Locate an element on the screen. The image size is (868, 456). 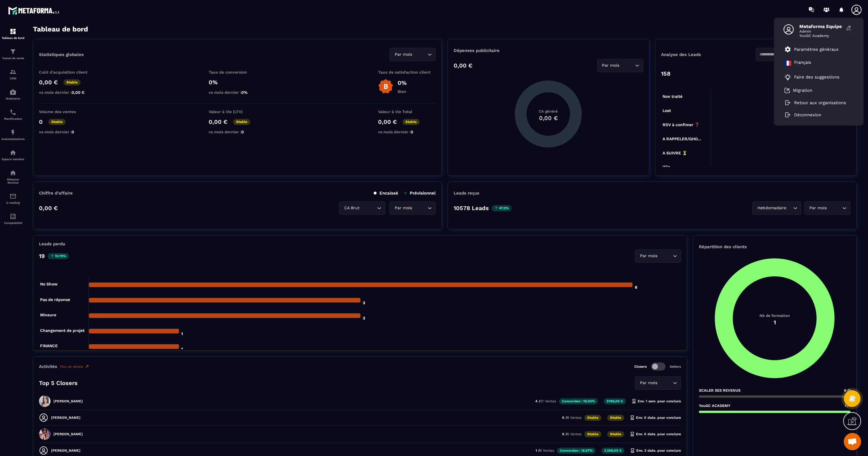
p: 19 is located at coordinates (42, 256).